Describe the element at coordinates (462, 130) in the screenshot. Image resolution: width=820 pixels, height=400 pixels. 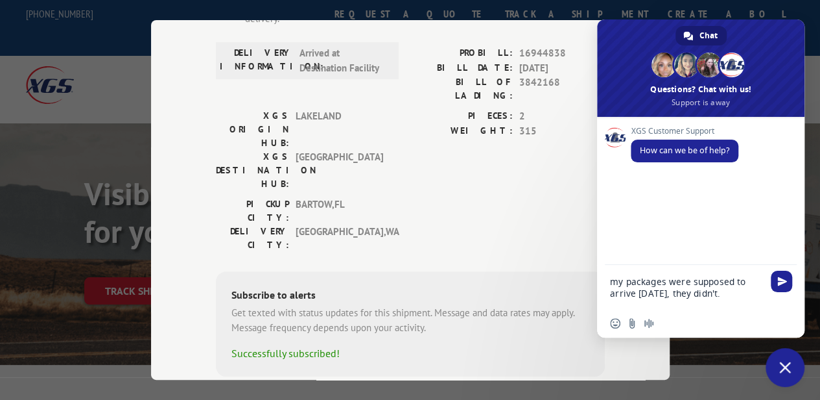
I see `label: WEIGHT:` at that location.